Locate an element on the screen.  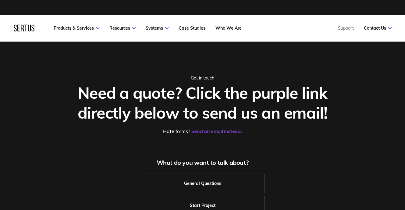
a: Resources is located at coordinates (123, 28).